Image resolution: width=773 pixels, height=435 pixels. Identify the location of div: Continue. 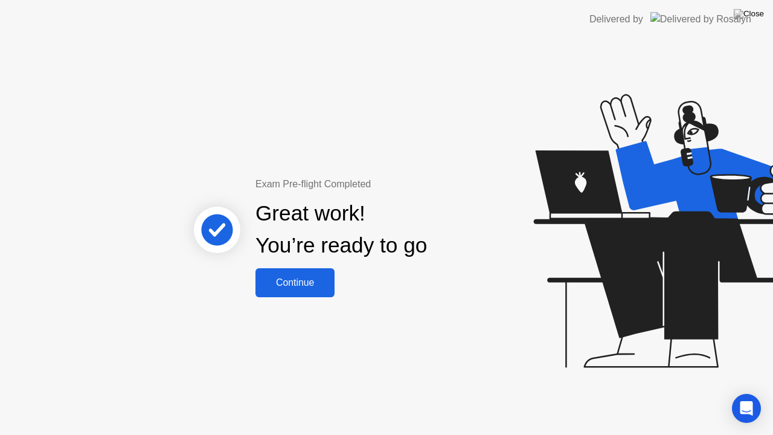
(295, 283).